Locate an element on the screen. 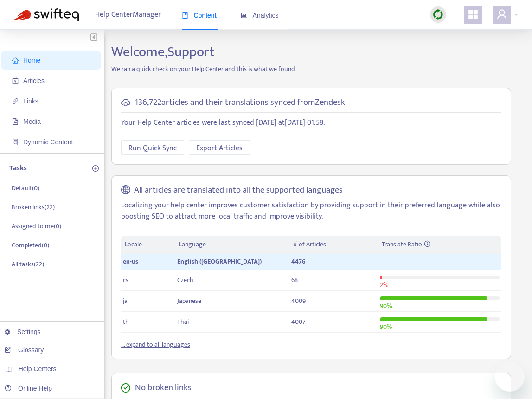 The height and width of the screenshot is (399, 532). span: Help Center Manager is located at coordinates (128, 15).